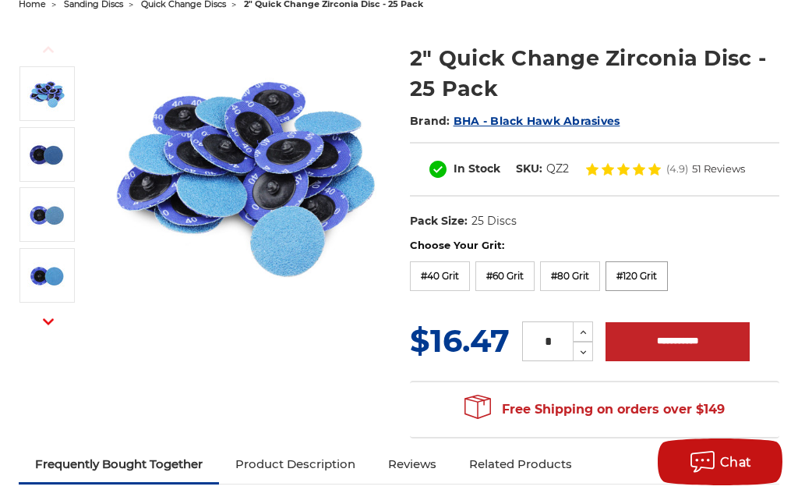 The width and height of the screenshot is (798, 497). What do you see at coordinates (736, 462) in the screenshot?
I see `span: Chat` at bounding box center [736, 462].